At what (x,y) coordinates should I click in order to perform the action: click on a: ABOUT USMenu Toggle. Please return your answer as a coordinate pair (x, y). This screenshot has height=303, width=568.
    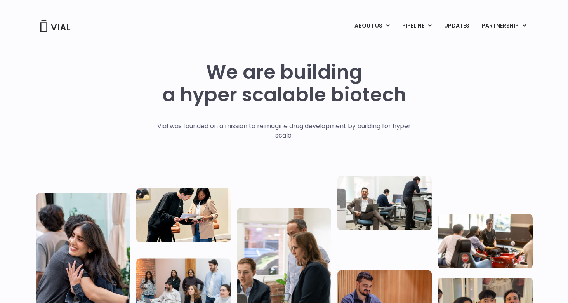
    Looking at the image, I should click on (372, 26).